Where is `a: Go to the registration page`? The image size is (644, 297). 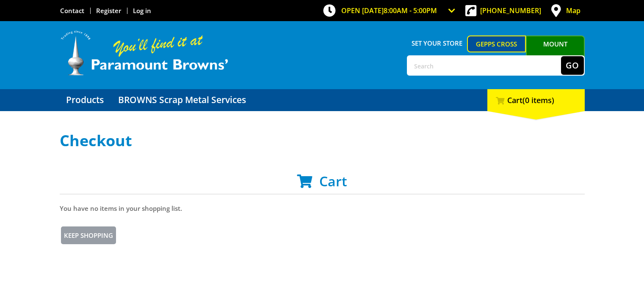 a: Go to the registration page is located at coordinates (108, 11).